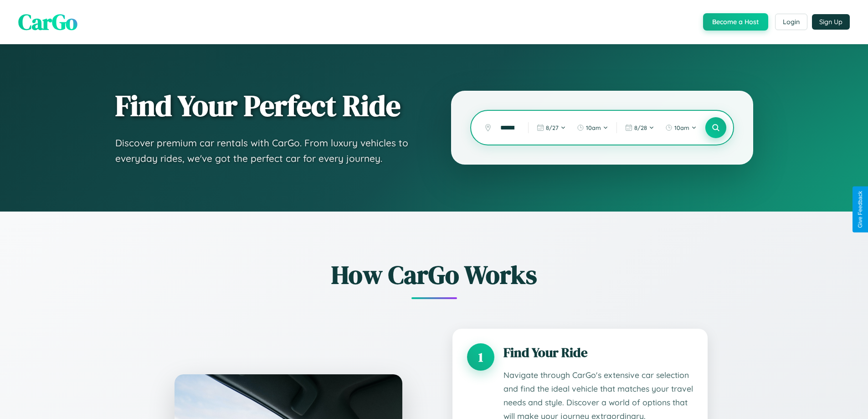  What do you see at coordinates (736, 22) in the screenshot?
I see `button: Become a Host` at bounding box center [736, 22].